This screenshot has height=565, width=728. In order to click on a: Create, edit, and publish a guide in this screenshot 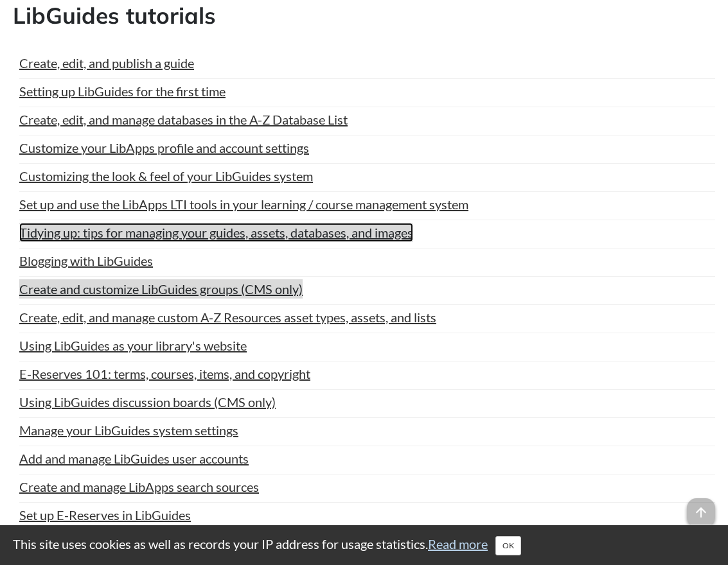, I will do `click(107, 62)`.